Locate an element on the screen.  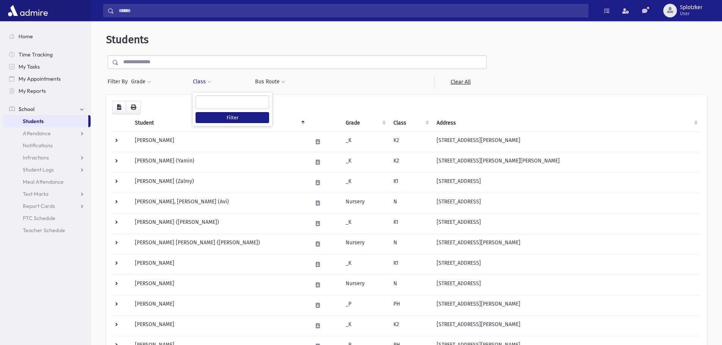
span: Time Tracking is located at coordinates (36, 55).